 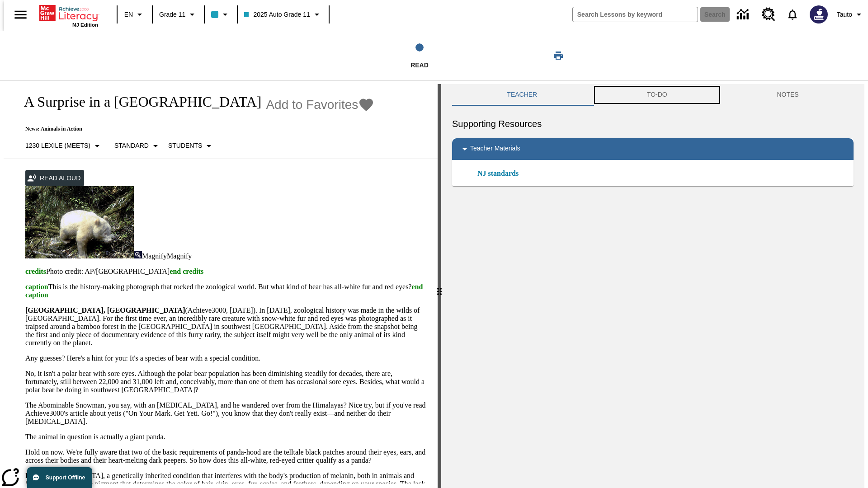 I want to click on div: Press Enter or Spacebar and then press right and left arrow keys to move the slider, so click(x=439, y=286).